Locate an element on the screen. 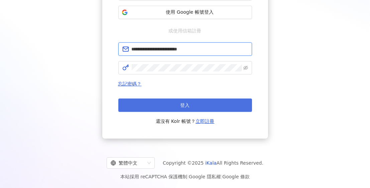 This screenshot has width=370, height=188. a: 忘記密碼？ is located at coordinates (130, 84).